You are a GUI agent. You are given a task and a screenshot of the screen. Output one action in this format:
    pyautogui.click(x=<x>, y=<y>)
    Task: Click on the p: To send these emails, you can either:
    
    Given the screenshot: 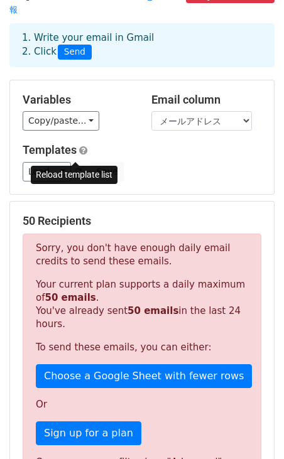 What is the action you would take?
    pyautogui.click(x=142, y=347)
    